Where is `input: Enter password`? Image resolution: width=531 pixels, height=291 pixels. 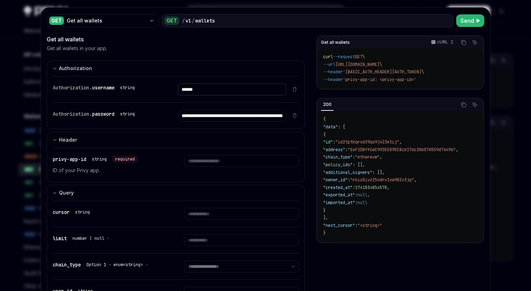 input: Enter password is located at coordinates (232, 116).